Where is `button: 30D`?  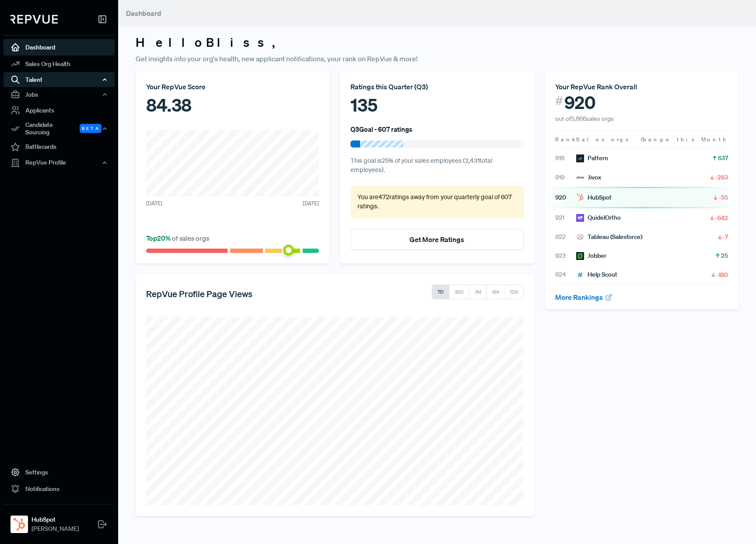 button: 30D is located at coordinates (459, 292).